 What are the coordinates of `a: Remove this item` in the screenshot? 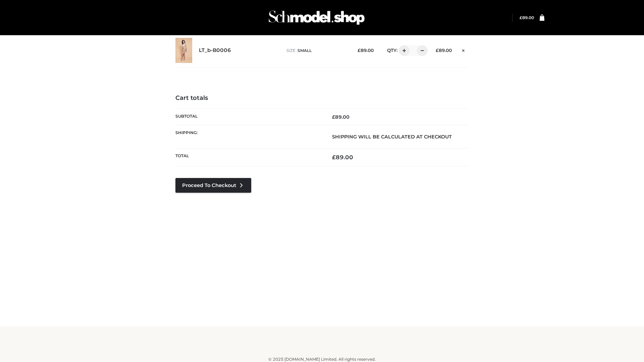 It's located at (464, 50).